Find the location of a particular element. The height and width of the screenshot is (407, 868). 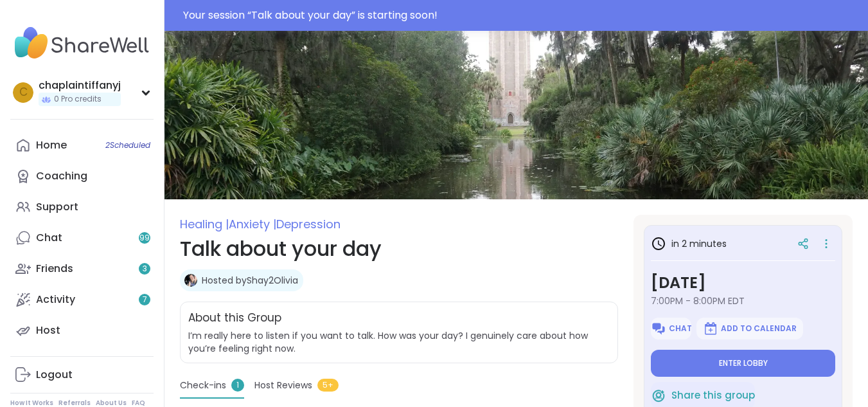

span: Depression is located at coordinates (309, 223).